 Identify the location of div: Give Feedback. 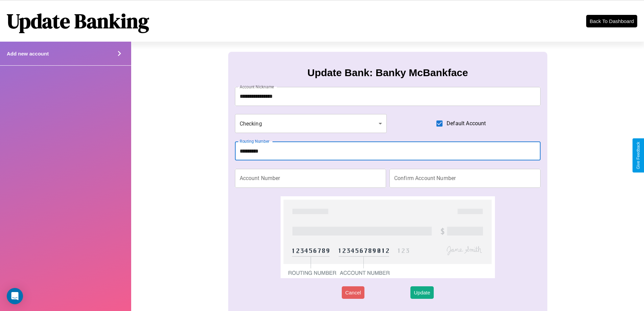
(638, 155).